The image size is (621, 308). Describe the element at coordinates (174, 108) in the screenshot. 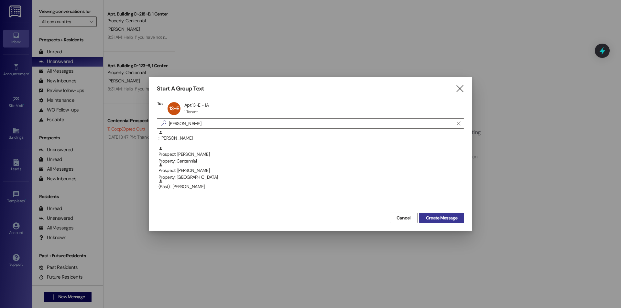

I see `span: 13~E` at that location.